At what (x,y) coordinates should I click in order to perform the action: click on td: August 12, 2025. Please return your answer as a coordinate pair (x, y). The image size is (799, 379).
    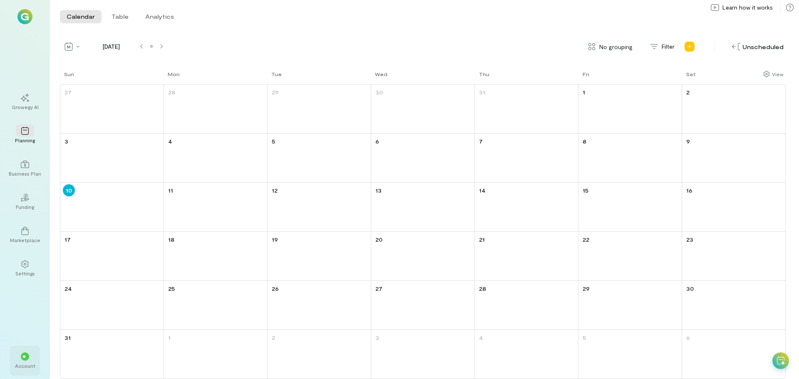
    Looking at the image, I should click on (319, 207).